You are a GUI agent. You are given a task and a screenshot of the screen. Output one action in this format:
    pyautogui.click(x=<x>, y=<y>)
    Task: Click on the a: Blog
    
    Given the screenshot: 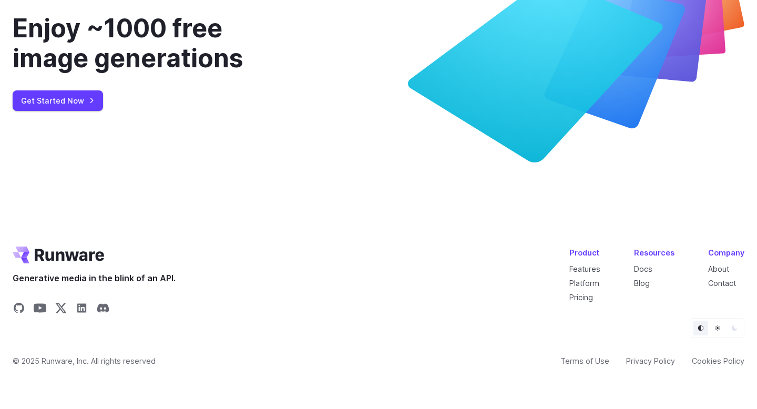 What is the action you would take?
    pyautogui.click(x=642, y=283)
    